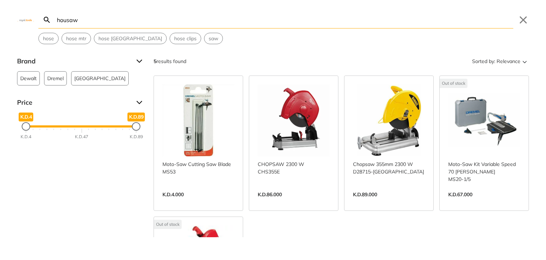 The image size is (546, 260). I want to click on div: K.D.89, so click(136, 137).